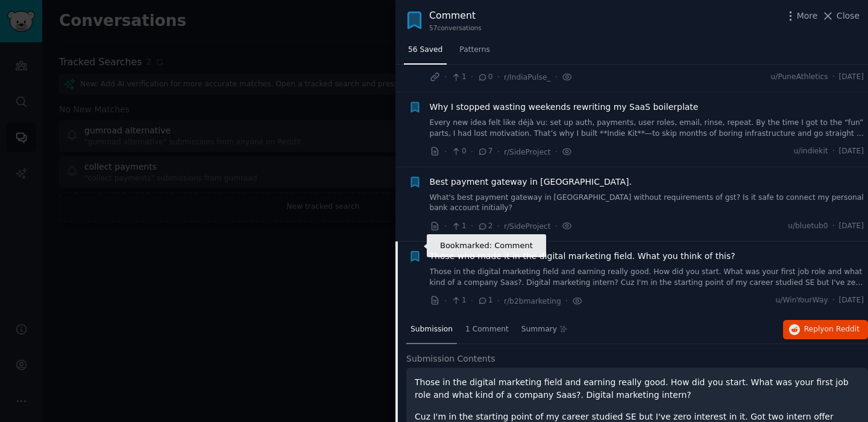  I want to click on span: 7, so click(485, 151).